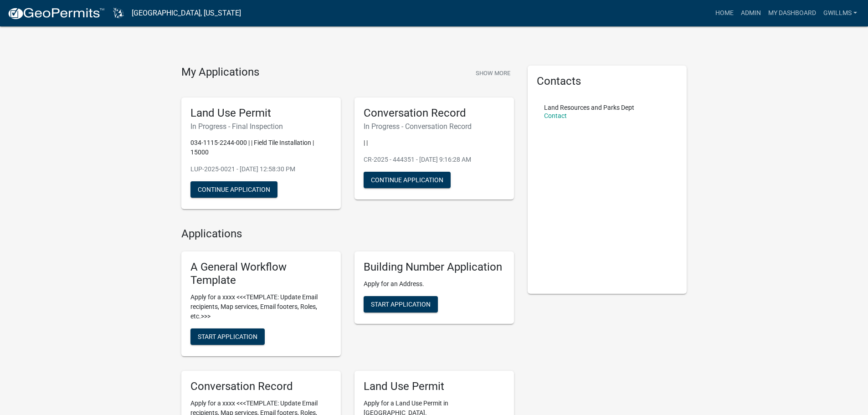  I want to click on a: Admin, so click(751, 13).